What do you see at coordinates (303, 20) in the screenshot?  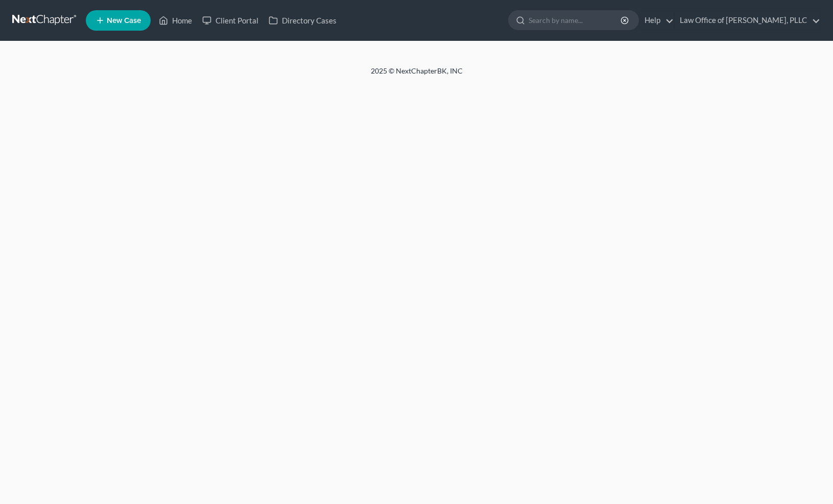 I see `a: Directory Cases` at bounding box center [303, 20].